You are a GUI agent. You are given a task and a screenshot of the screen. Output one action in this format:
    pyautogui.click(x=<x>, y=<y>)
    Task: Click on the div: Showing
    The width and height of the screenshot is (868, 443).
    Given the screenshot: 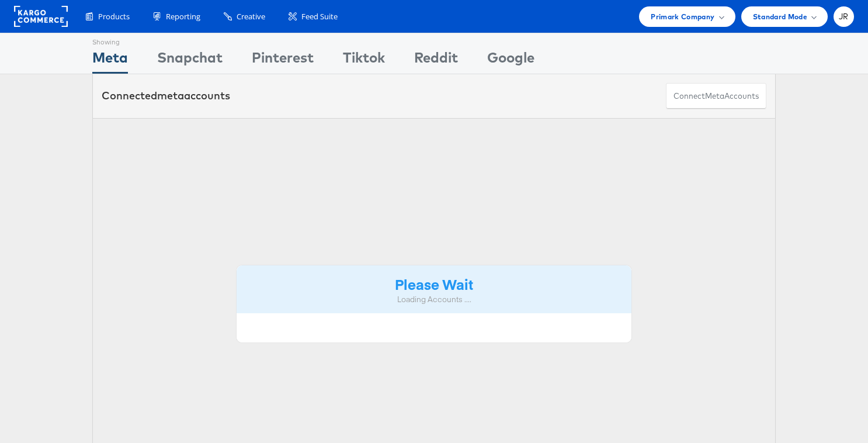 What is the action you would take?
    pyautogui.click(x=110, y=41)
    